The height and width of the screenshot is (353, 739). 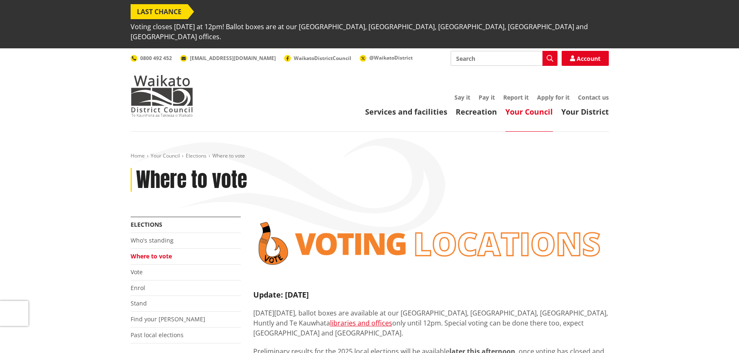 What do you see at coordinates (318, 58) in the screenshot?
I see `a: WaikatoDistrictCouncil` at bounding box center [318, 58].